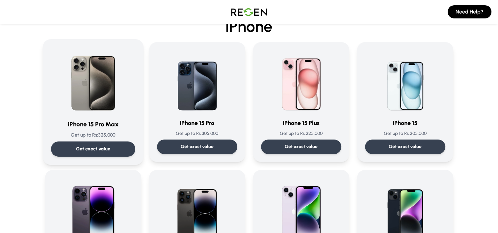 The height and width of the screenshot is (233, 498). What do you see at coordinates (197, 134) in the screenshot?
I see `p: Get up to Rs: 305,000` at bounding box center [197, 134].